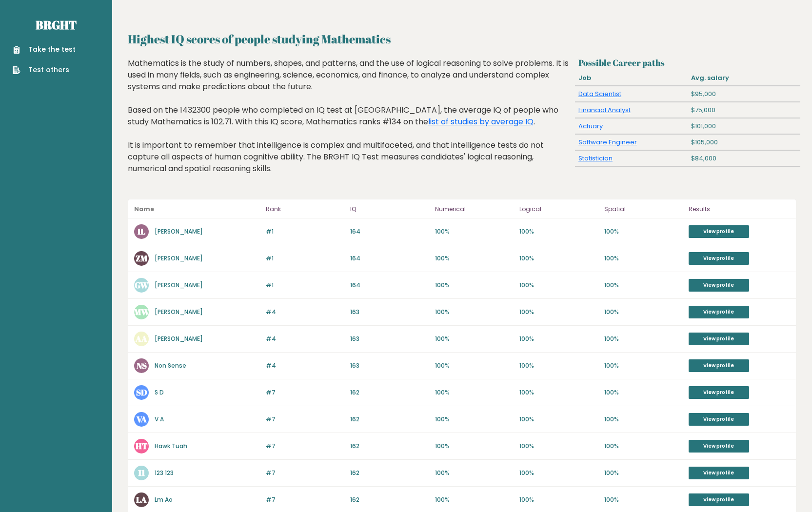 Image resolution: width=812 pixels, height=512 pixels. Describe the element at coordinates (44, 70) in the screenshot. I see `a: Test others` at that location.